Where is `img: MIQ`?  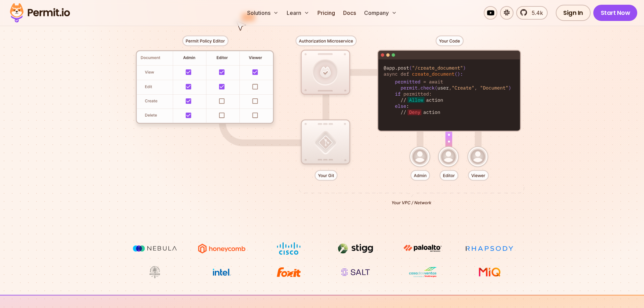
img: MIQ is located at coordinates (489, 272).